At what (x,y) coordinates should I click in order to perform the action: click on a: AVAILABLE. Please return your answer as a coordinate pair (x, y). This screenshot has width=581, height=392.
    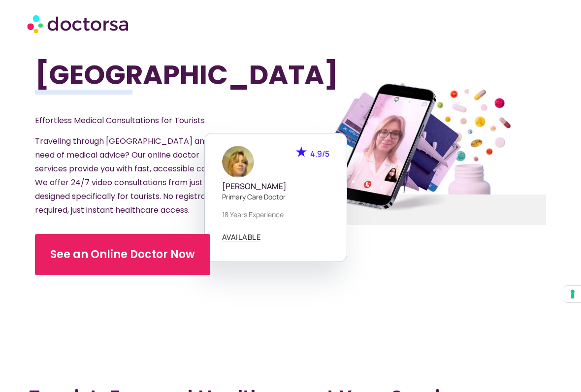
    Looking at the image, I should click on (242, 237).